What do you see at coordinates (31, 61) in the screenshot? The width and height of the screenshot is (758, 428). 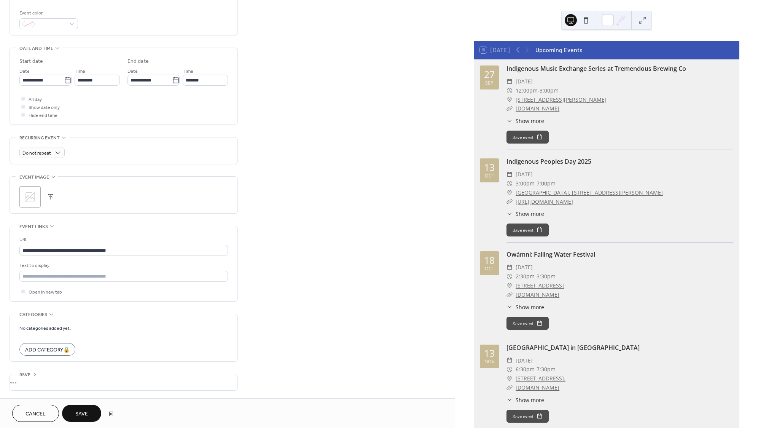 I see `div: Start date` at bounding box center [31, 61].